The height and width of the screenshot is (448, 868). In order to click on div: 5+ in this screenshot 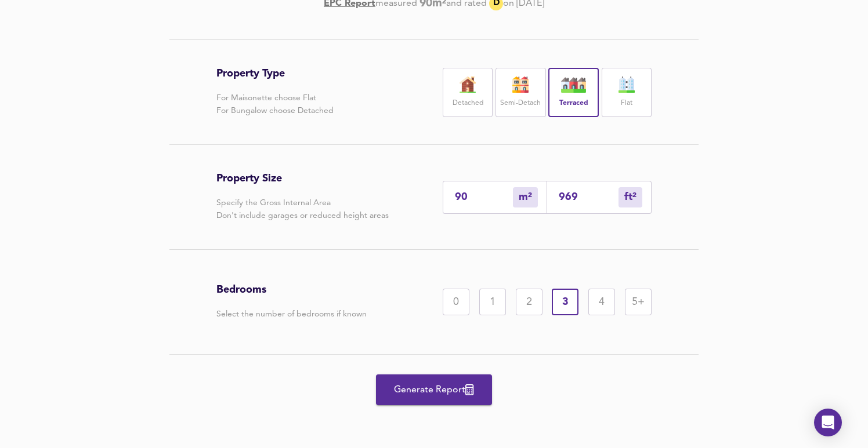, I will do `click(638, 302)`.